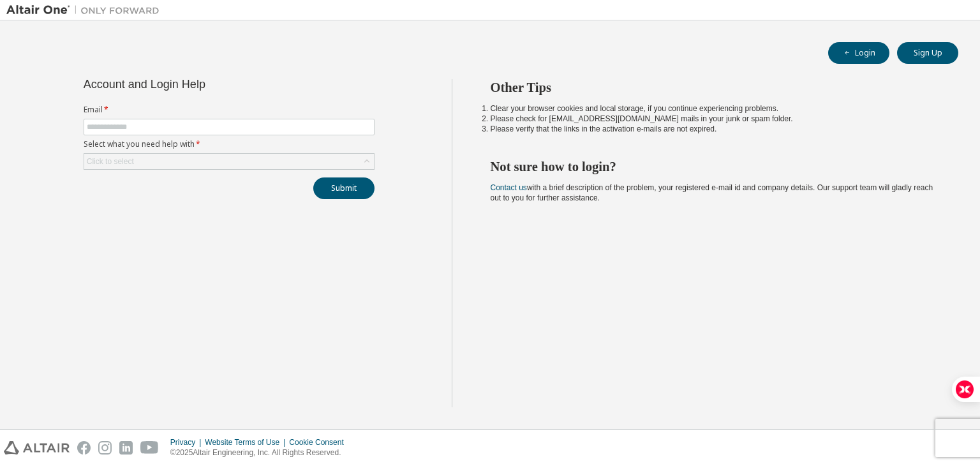 Image resolution: width=980 pixels, height=466 pixels. What do you see at coordinates (344, 188) in the screenshot?
I see `button: Submit` at bounding box center [344, 188].